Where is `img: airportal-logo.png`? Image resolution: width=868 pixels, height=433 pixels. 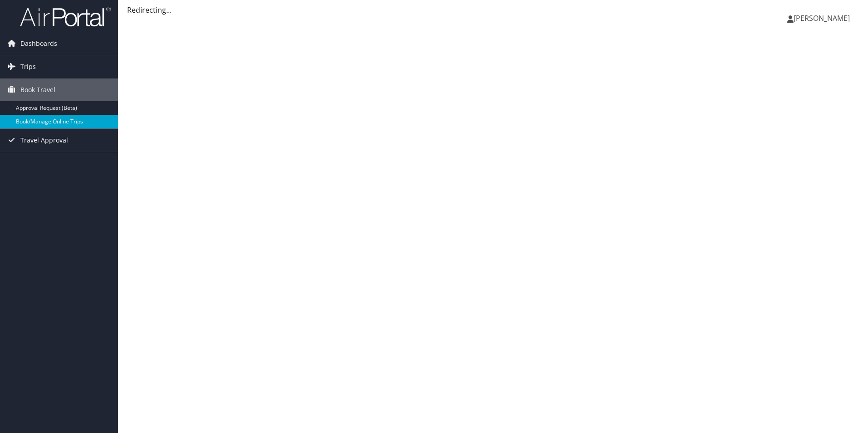 img: airportal-logo.png is located at coordinates (65, 16).